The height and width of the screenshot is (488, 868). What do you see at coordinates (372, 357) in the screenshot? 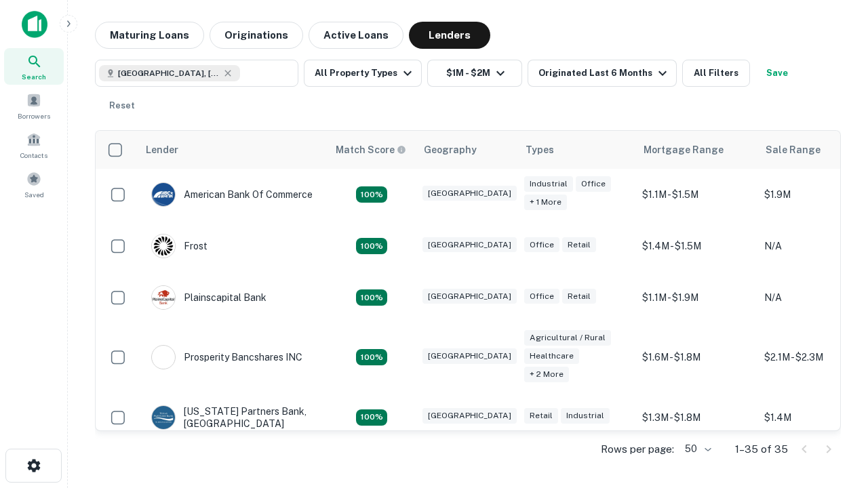
I see `div: Matching Properties: 5, hasApolloMatch: undefined` at bounding box center [372, 357].